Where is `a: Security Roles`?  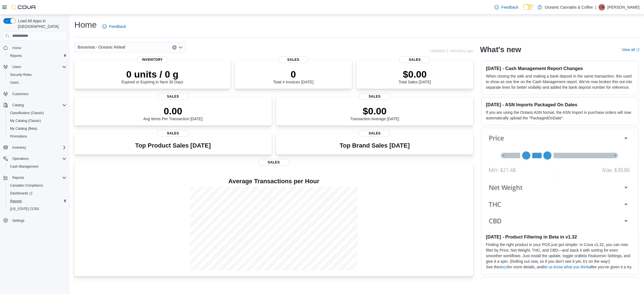 a: Security Roles is located at coordinates (21, 75).